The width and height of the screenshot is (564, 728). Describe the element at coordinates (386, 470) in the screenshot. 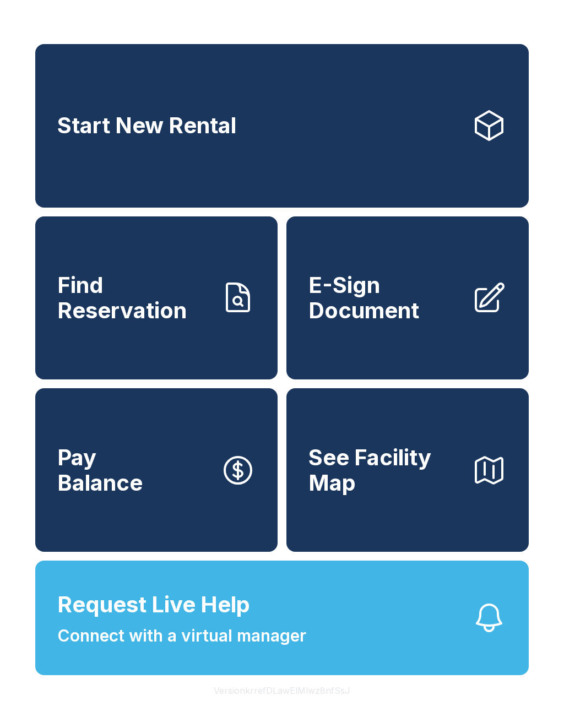

I see `span: See Facility Map` at that location.